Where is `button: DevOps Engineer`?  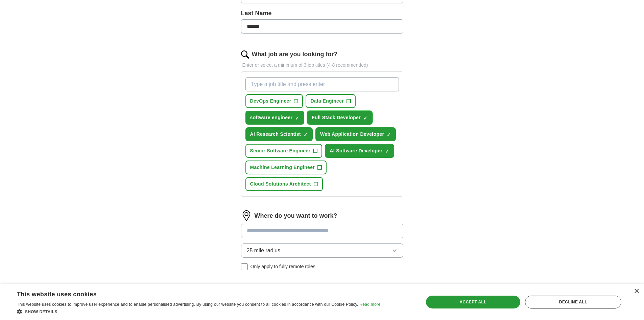 button: DevOps Engineer is located at coordinates (274, 101).